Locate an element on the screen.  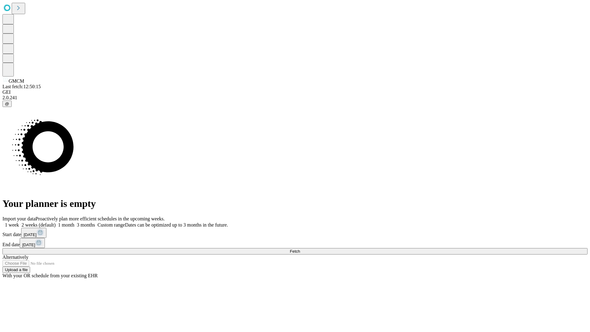
span: GMCM is located at coordinates (16, 81).